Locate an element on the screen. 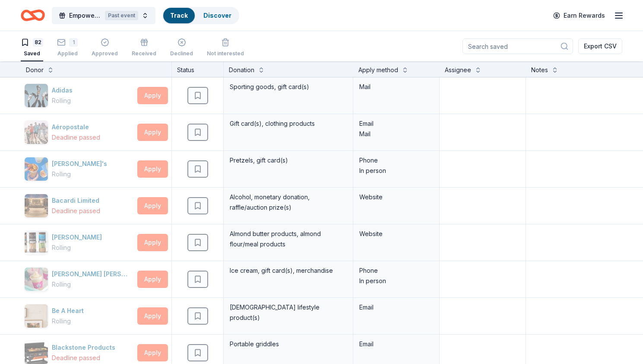  div: Status is located at coordinates (198, 69).